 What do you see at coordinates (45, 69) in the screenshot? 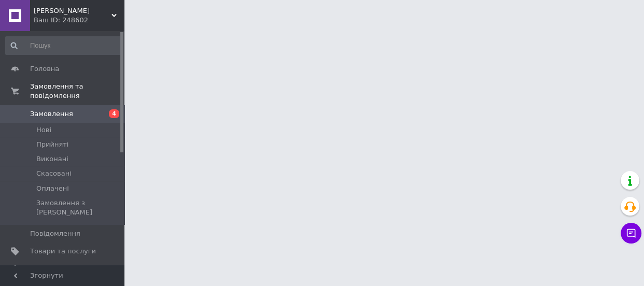
I see `span: Головна` at bounding box center [45, 69].